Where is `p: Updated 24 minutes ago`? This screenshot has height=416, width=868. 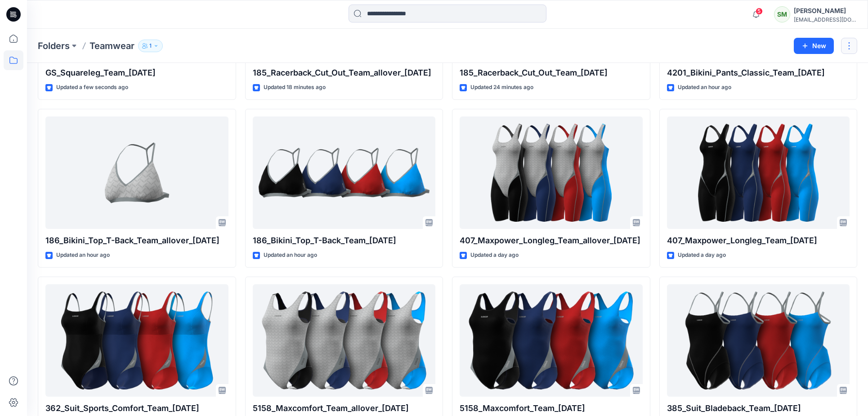 p: Updated 24 minutes ago is located at coordinates (502, 87).